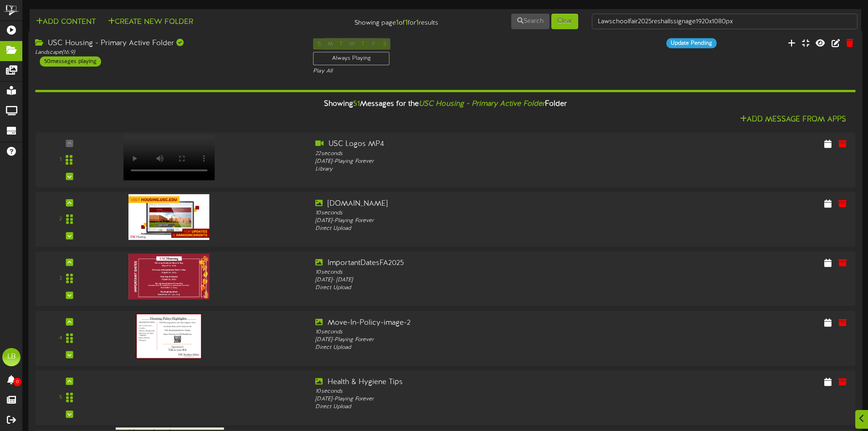  Describe the element at coordinates (445, 104) in the screenshot. I see `div: Showing Messages for the Folder` at that location.